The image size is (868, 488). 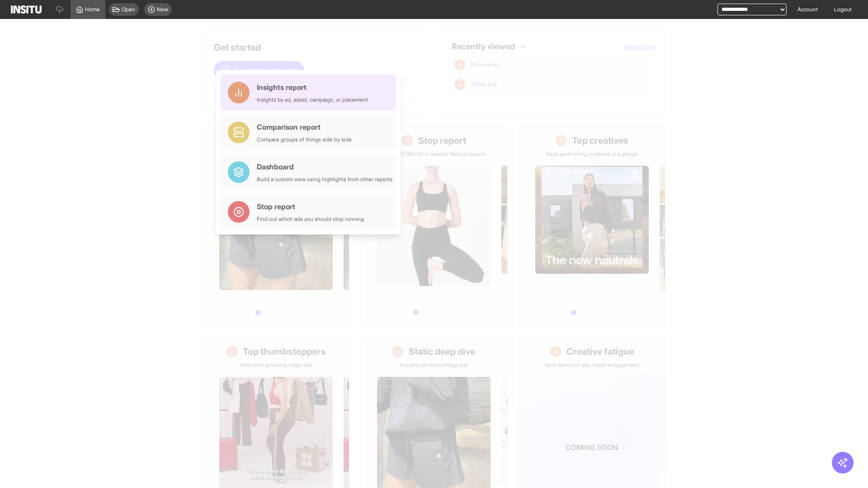 I want to click on div: Find out which ads you should stop running, so click(x=310, y=219).